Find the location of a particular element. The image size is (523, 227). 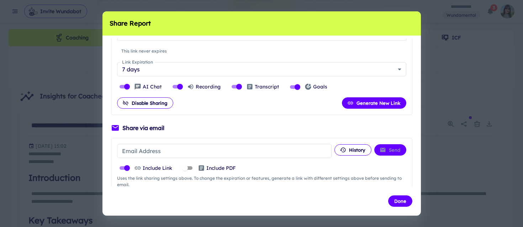

h6: Share via email is located at coordinates (143, 128).